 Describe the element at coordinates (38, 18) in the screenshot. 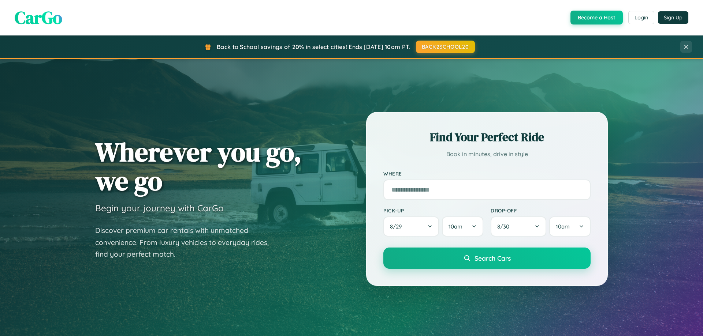

I see `span: CarGo` at that location.